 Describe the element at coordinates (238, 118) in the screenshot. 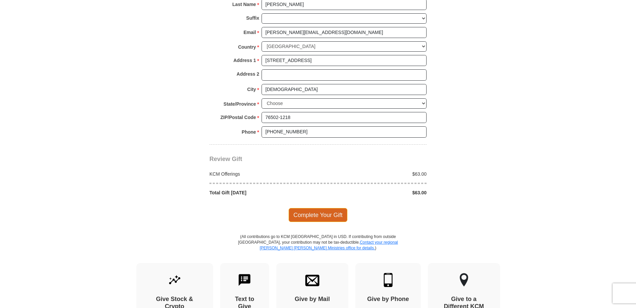

I see `strong: ZIP/Postal Code` at that location.